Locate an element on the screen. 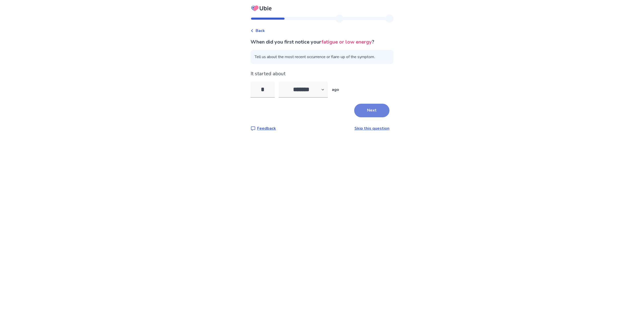  p: Feedback is located at coordinates (266, 128).